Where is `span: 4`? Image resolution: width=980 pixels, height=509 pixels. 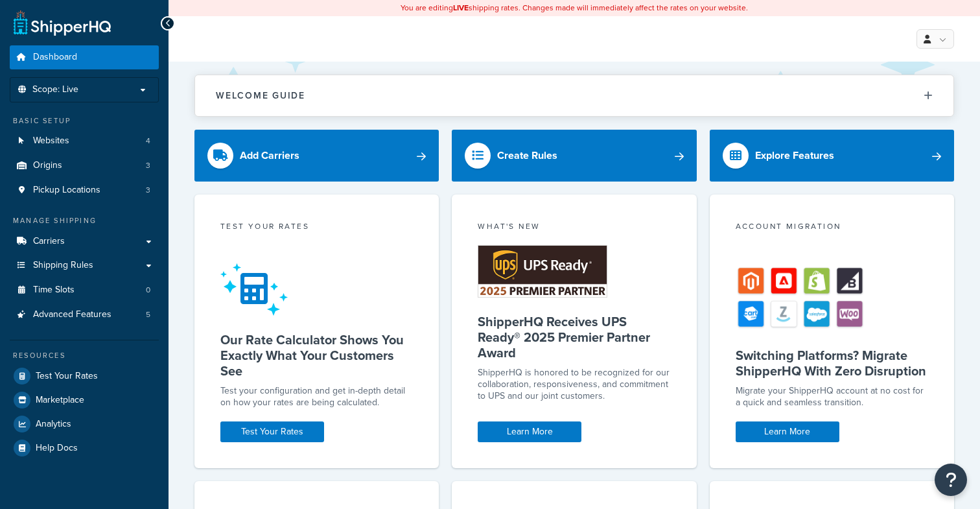
span: 4 is located at coordinates (148, 141).